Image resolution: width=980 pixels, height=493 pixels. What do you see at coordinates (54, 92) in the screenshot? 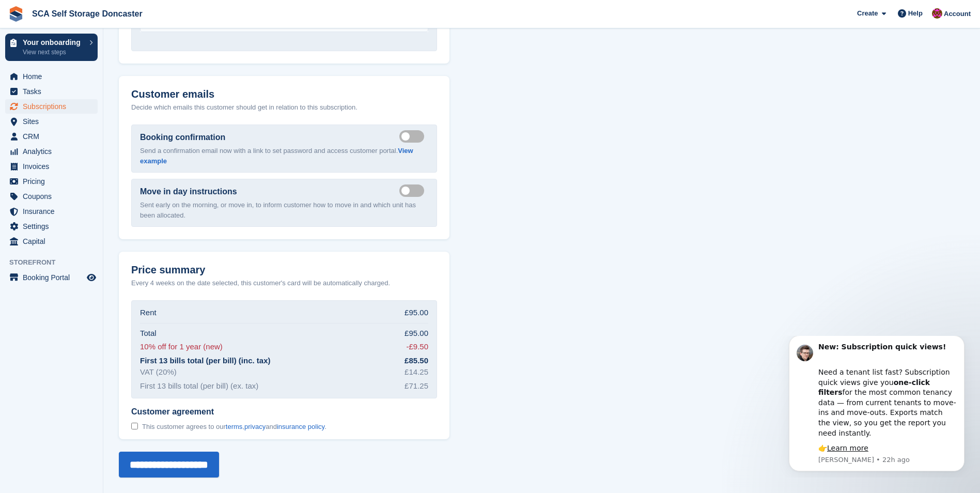
I see `span: Tasks` at bounding box center [54, 92].